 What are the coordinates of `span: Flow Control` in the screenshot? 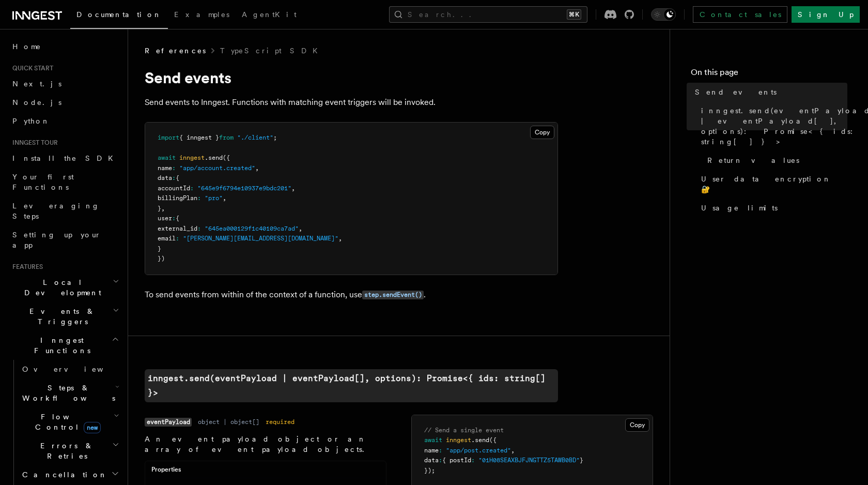 It's located at (65, 421).